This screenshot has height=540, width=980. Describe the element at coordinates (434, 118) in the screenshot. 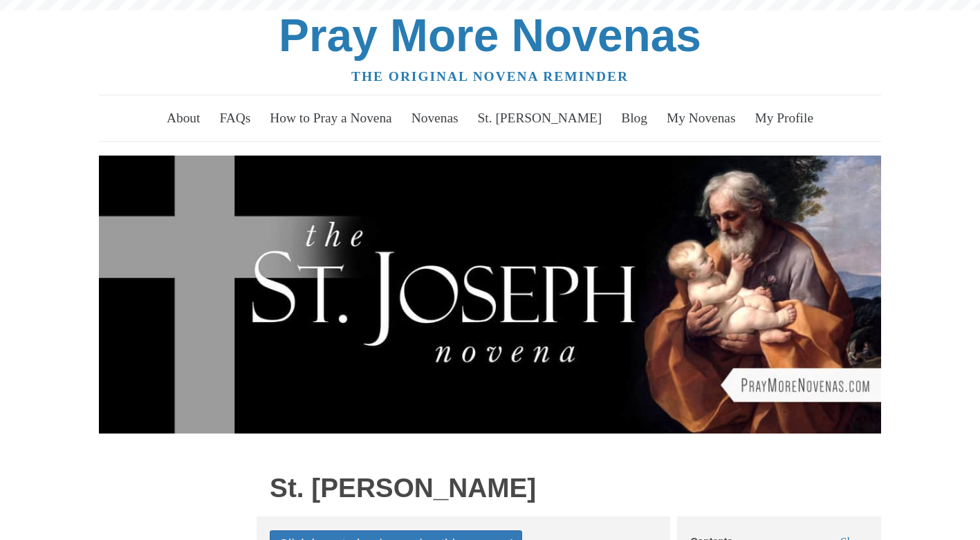

I see `a: Novenas` at that location.